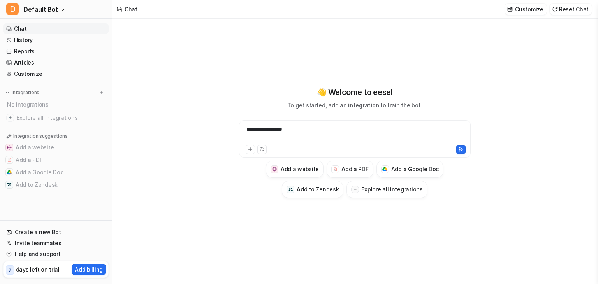 This screenshot has width=598, height=284. Describe the element at coordinates (56, 51) in the screenshot. I see `a: Reports` at that location.